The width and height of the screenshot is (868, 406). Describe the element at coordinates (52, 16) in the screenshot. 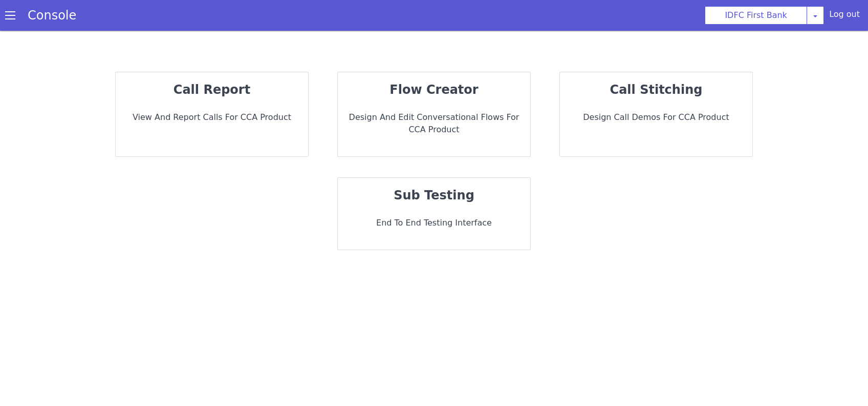

I see `a: Console` at that location.